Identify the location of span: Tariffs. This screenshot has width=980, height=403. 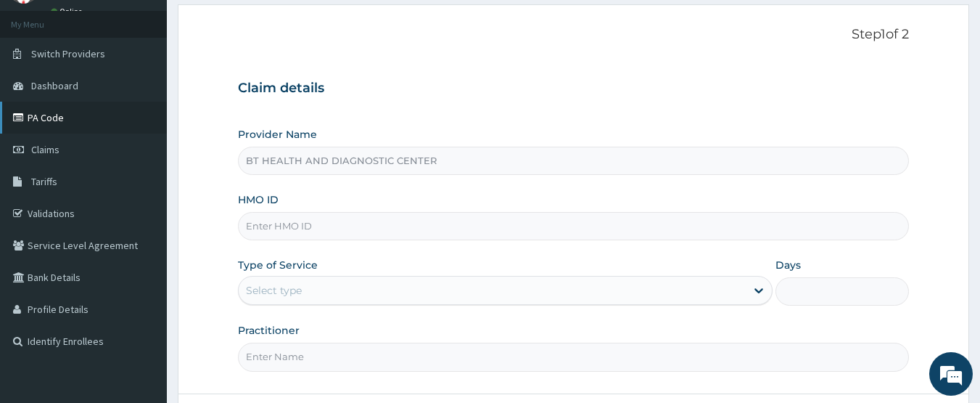
(45, 181).